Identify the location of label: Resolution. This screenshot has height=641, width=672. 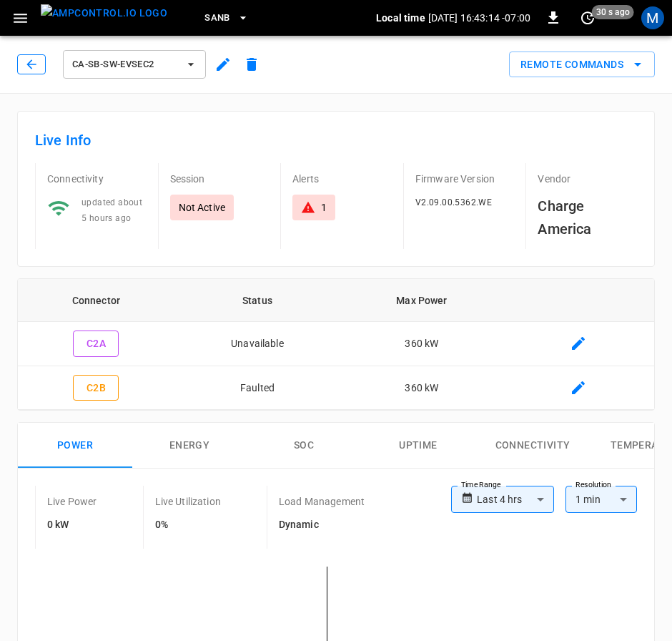
(593, 485).